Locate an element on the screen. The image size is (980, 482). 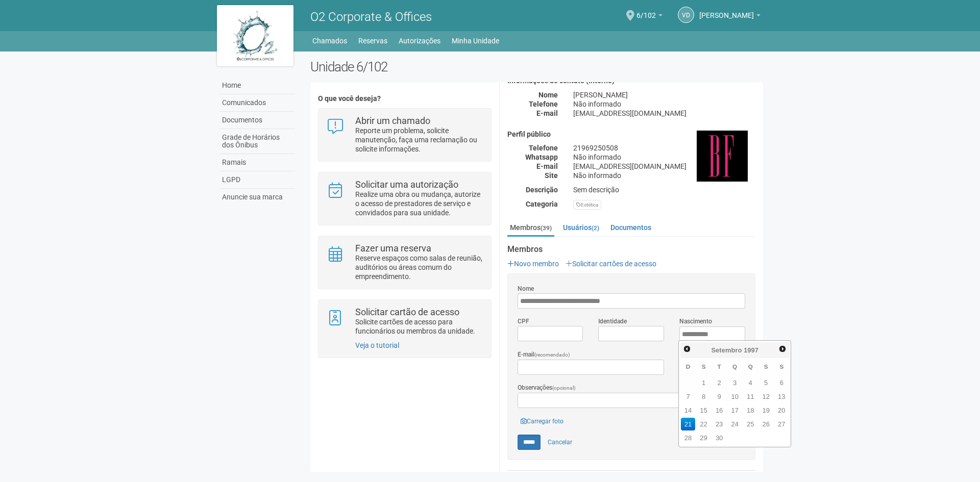
p: Reserve espaços como salas de reunião, auditórios ou áreas comum do empreendimento. is located at coordinates (419, 268).